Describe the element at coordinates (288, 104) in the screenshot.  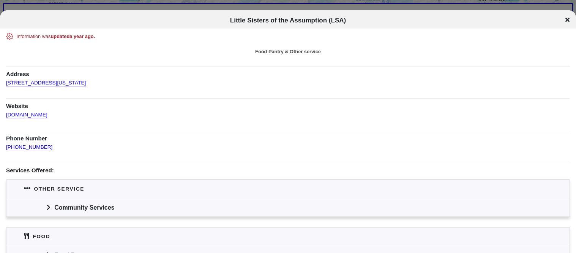
I see `h1: Website` at that location.